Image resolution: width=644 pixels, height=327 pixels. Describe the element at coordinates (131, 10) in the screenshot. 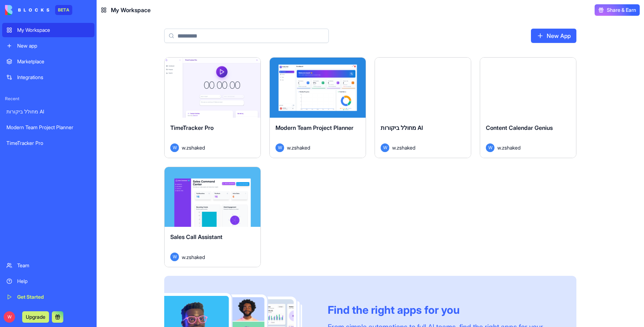

I see `span: My Workspace` at that location.